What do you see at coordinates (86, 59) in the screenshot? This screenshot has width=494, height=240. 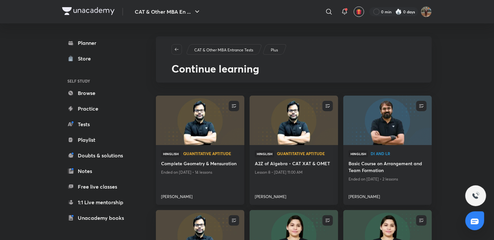 I see `div: Store` at bounding box center [86, 59].